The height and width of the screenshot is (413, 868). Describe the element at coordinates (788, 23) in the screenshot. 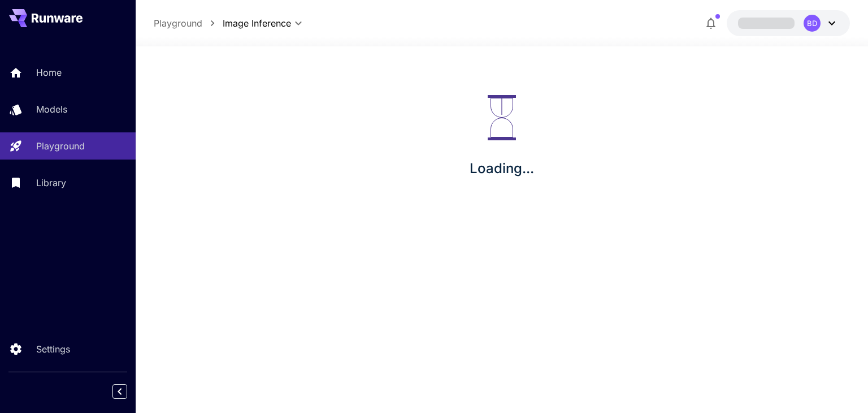

I see `button: BD` at that location.